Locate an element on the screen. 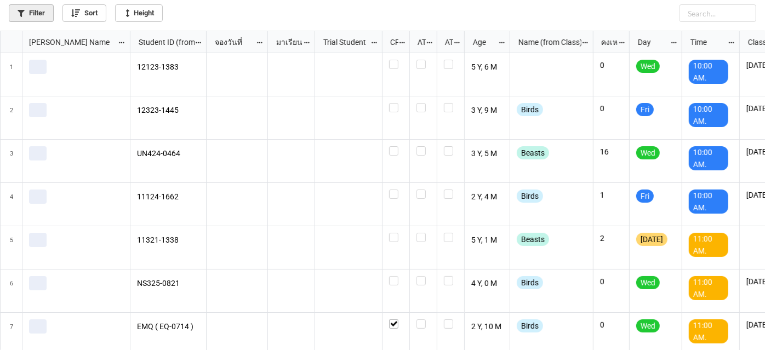 The image size is (765, 350). p: 5 Y, 6 M is located at coordinates (487, 67).